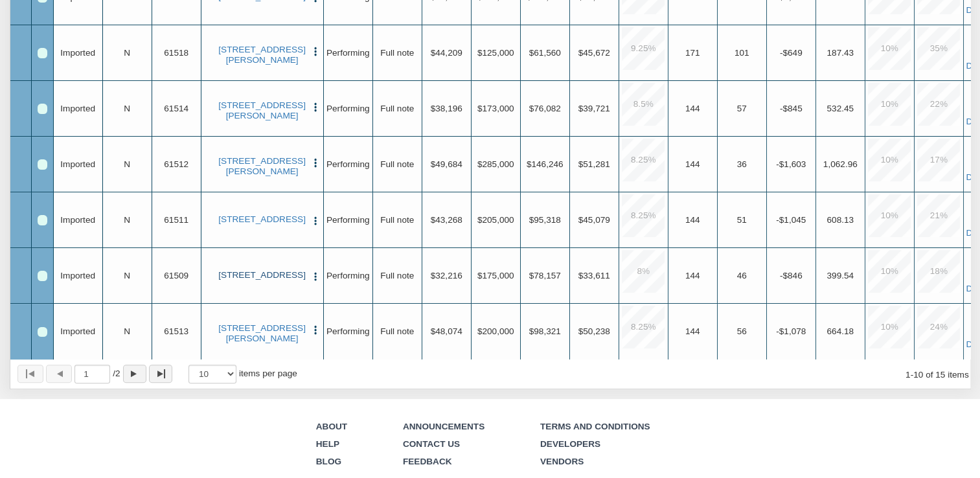 Image resolution: width=980 pixels, height=478 pixels. I want to click on span: $98,321, so click(545, 331).